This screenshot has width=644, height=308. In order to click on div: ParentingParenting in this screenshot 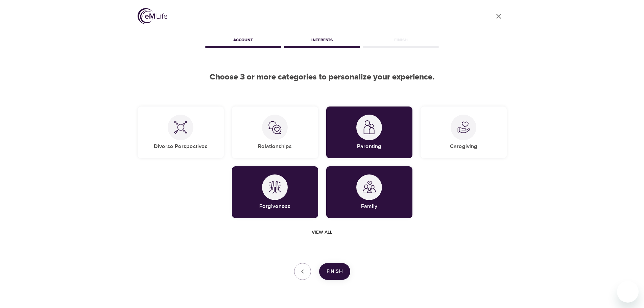, I will do `click(369, 132)`.